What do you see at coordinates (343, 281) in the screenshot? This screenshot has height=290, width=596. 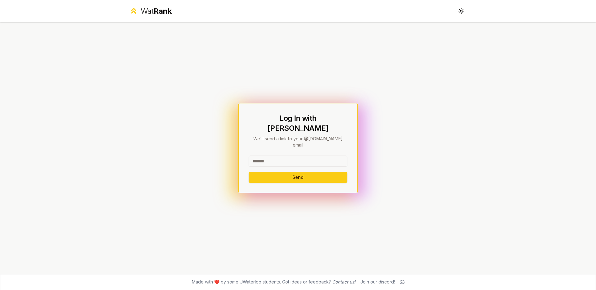 I see `a: Contact us!` at bounding box center [343, 281].